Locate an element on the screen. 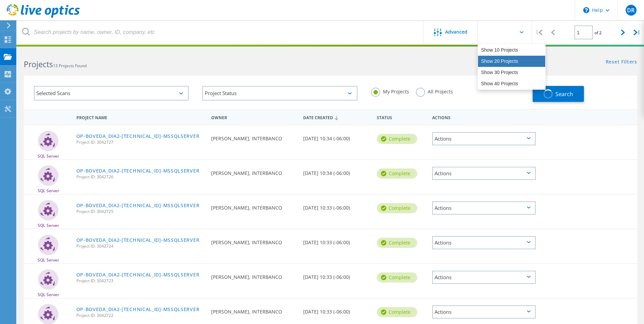  a: Reset Filters is located at coordinates (621, 62).